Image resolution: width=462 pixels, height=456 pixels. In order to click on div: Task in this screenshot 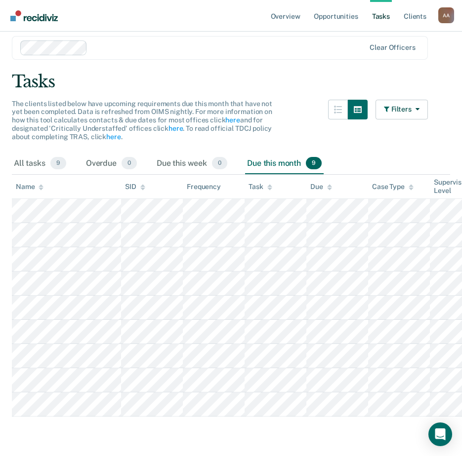, I will do `click(260, 187)`.